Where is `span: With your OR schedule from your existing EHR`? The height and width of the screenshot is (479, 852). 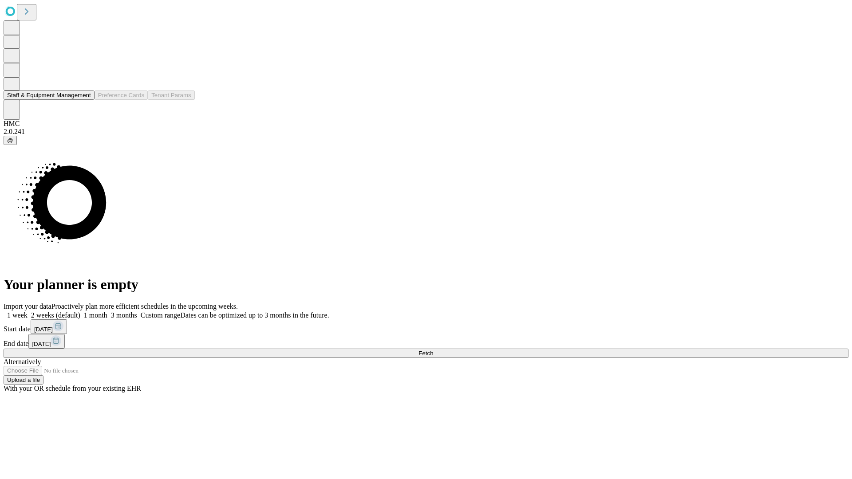
span: With your OR schedule from your existing EHR is located at coordinates (72, 388).